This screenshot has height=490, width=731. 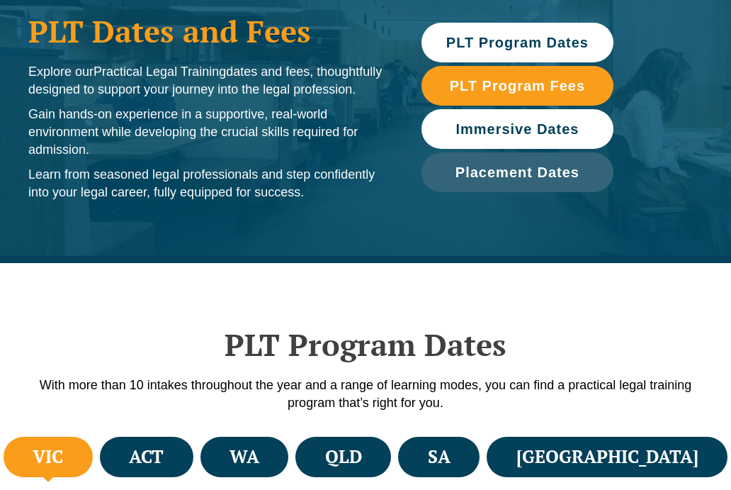 What do you see at coordinates (366, 344) in the screenshot?
I see `h2: PLT Program Dates` at bounding box center [366, 344].